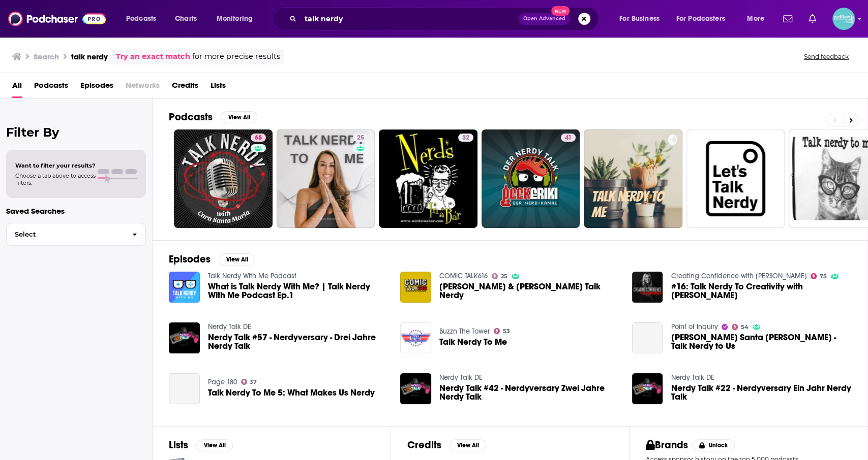  I want to click on a: Charts, so click(186, 19).